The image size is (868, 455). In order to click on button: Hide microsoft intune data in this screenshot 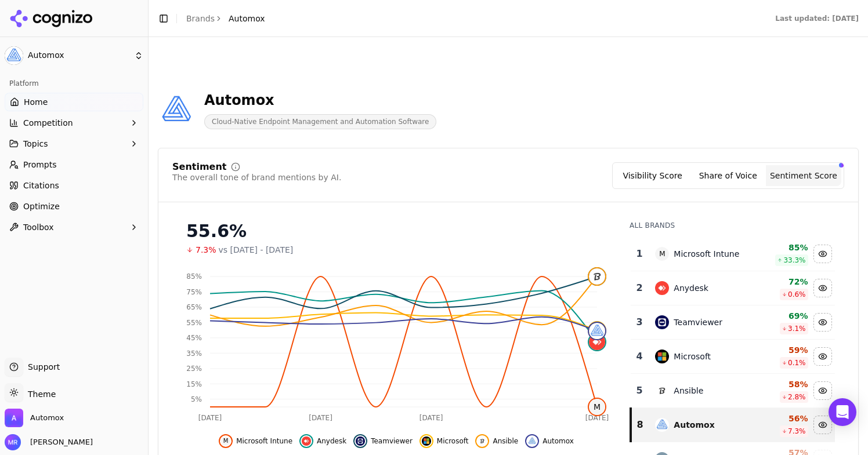, I will do `click(256, 441)`.